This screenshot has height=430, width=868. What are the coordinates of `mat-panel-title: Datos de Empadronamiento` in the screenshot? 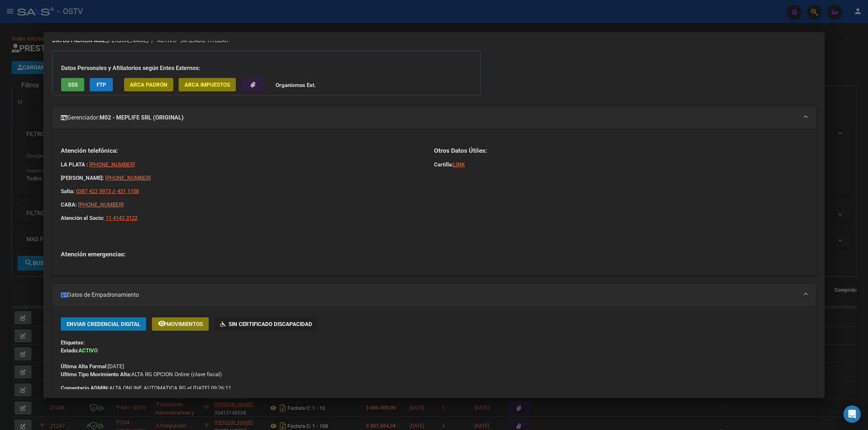 It's located at (429, 295).